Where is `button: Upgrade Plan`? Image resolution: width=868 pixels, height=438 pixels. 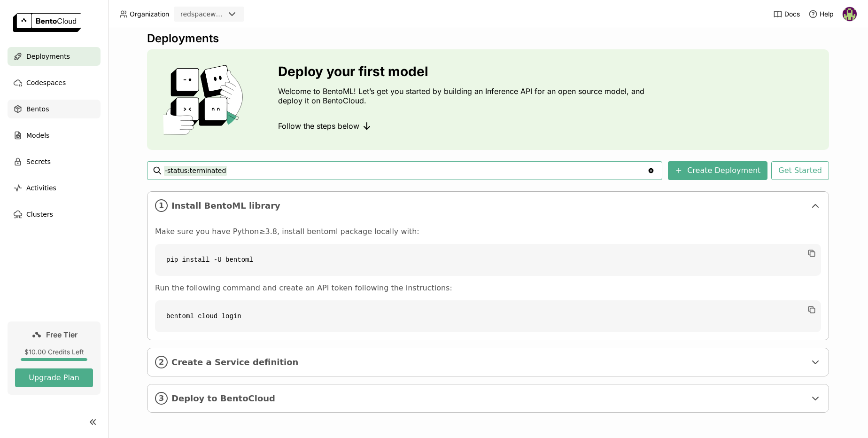 button: Upgrade Plan is located at coordinates (54, 378).